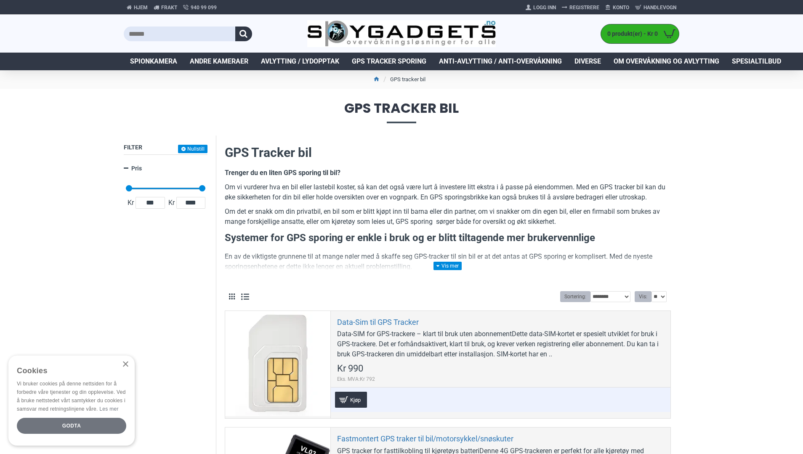  I want to click on span: Filter, so click(133, 147).